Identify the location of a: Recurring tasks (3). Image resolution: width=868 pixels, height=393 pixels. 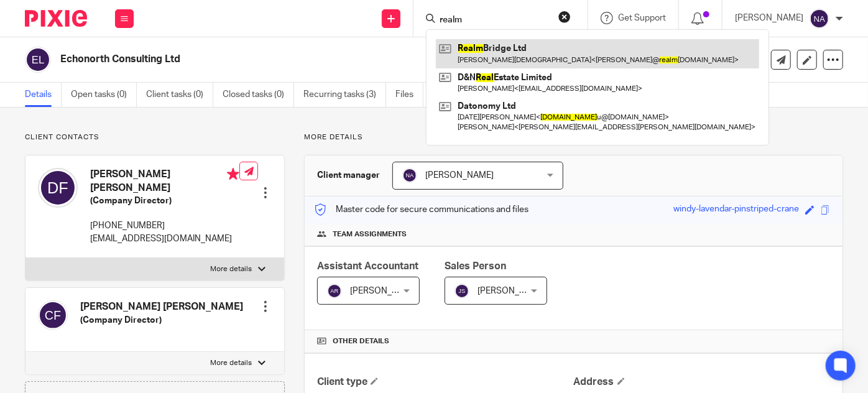
(345, 94).